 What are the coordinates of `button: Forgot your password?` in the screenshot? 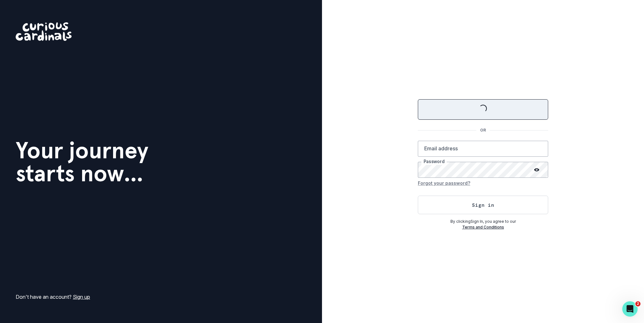 It's located at (444, 183).